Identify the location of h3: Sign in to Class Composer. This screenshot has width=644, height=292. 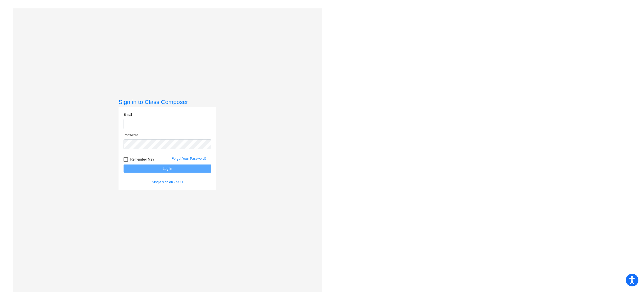
(168, 101).